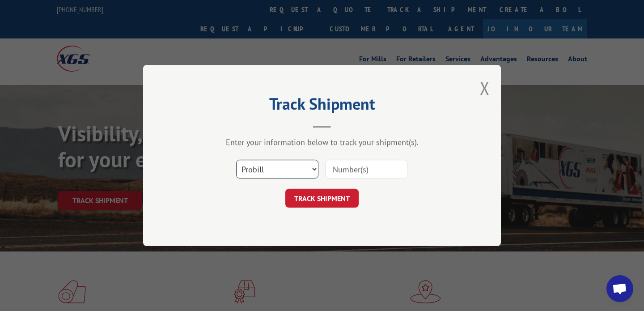  Describe the element at coordinates (484, 88) in the screenshot. I see `button: Close modal` at that location.